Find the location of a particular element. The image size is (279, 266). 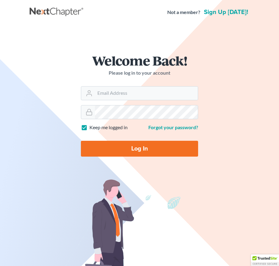

strong: Not a member? is located at coordinates (184, 12).